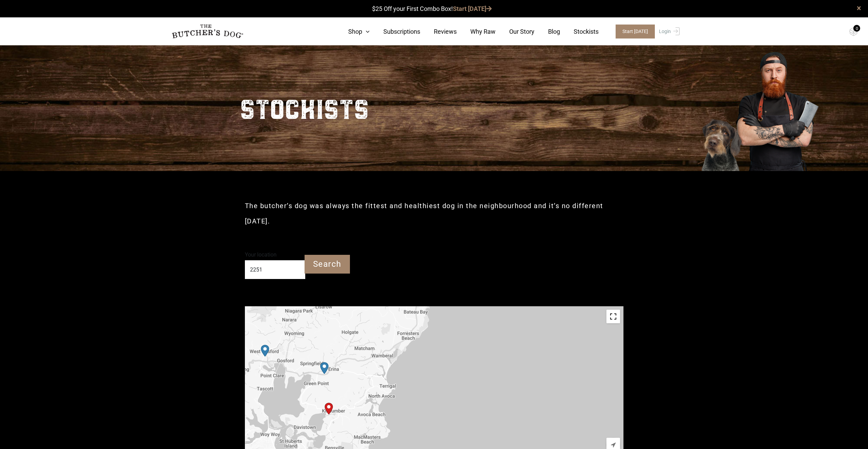  Describe the element at coordinates (579, 31) in the screenshot. I see `a: Stockists` at that location.